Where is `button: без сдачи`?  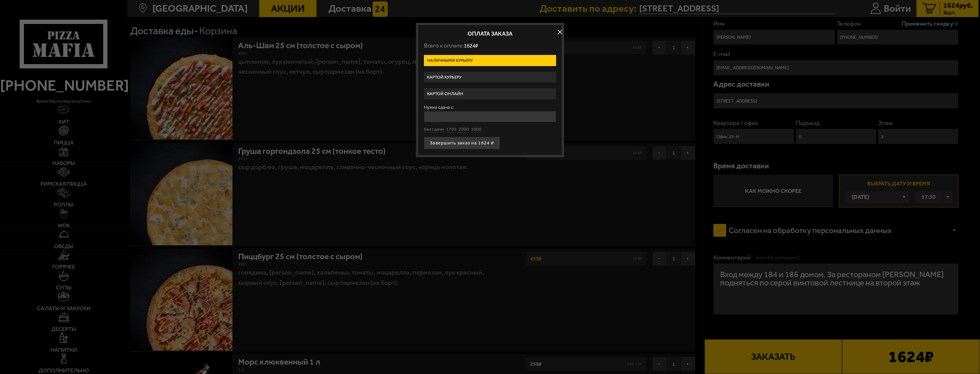
button: без сдачи is located at coordinates (434, 130).